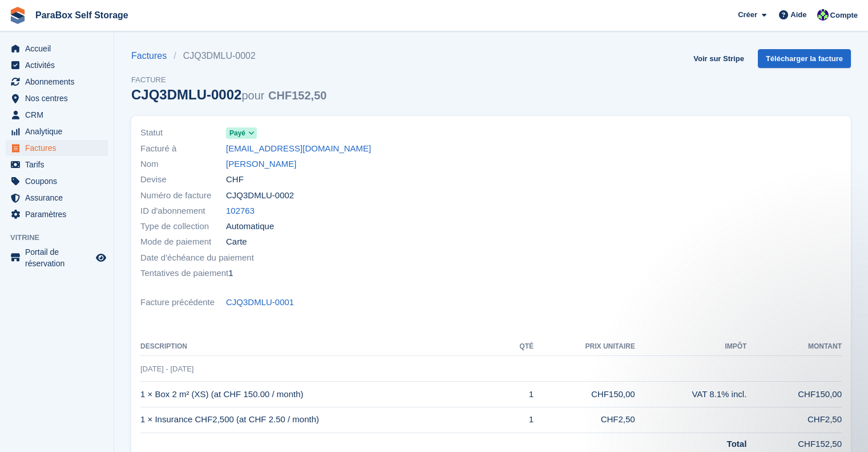 The image size is (868, 452). I want to click on span: Paramètres, so click(59, 214).